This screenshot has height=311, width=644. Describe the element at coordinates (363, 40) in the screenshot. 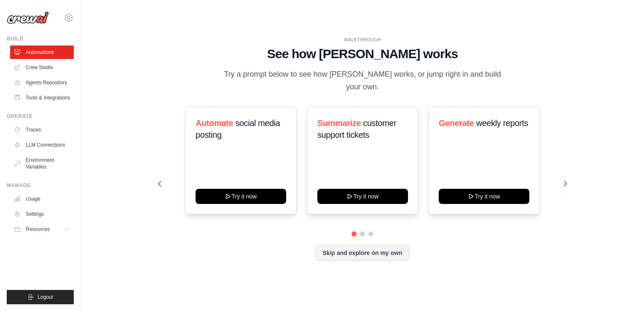

I see `div: WALKTHROUGH` at that location.